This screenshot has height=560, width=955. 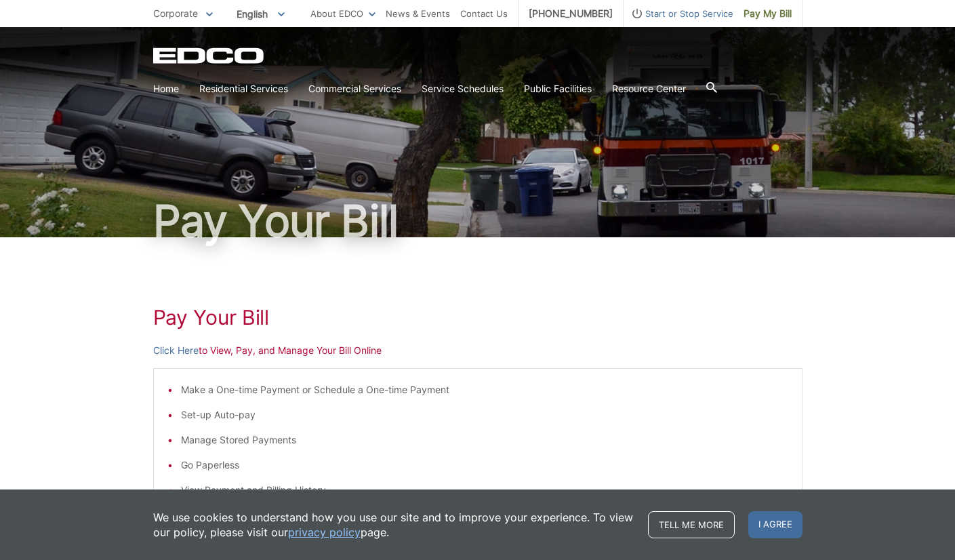 What do you see at coordinates (209, 55) in the screenshot?
I see `a: EDCD logo. Return to the homepage.` at bounding box center [209, 55].